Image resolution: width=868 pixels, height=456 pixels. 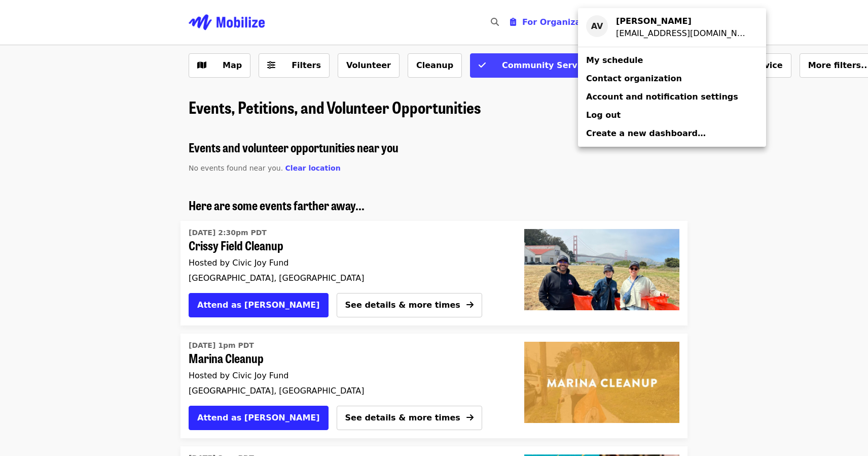 I want to click on div: AV, so click(x=597, y=26).